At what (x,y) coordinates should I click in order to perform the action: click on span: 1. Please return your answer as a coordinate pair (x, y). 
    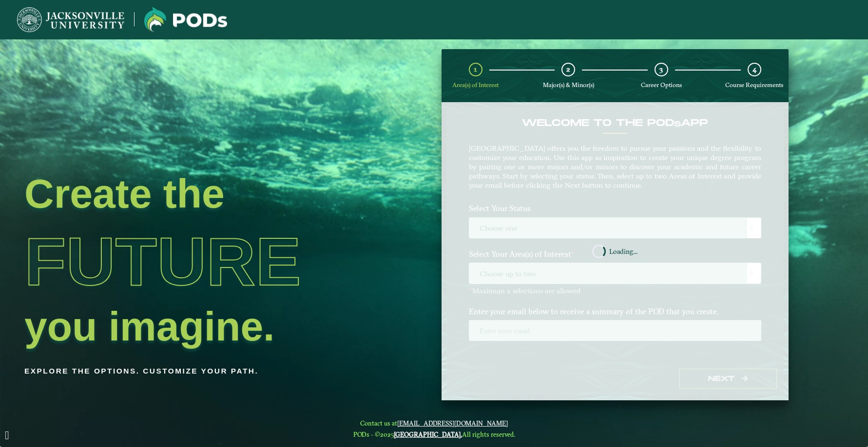
    Looking at the image, I should click on (475, 69).